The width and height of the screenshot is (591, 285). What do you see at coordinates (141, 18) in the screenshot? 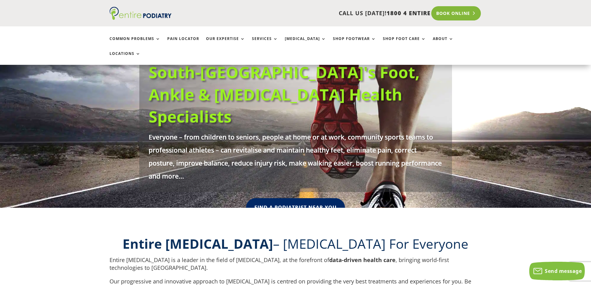
I see `a: Entire Podiatry` at bounding box center [141, 18].